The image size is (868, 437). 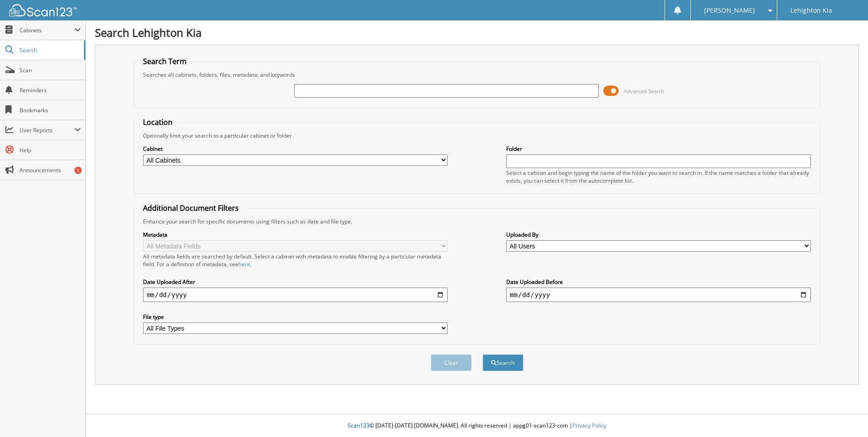 What do you see at coordinates (47, 130) in the screenshot?
I see `span: User Reports` at bounding box center [47, 130].